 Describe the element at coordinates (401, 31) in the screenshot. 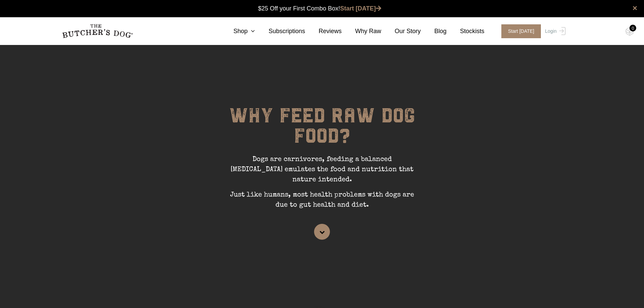

I see `a: Our Story` at that location.